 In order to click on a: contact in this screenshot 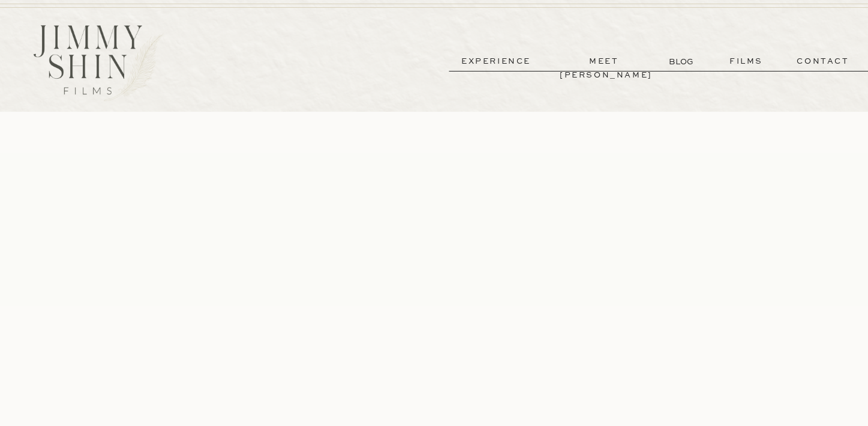, I will do `click(823, 62)`.